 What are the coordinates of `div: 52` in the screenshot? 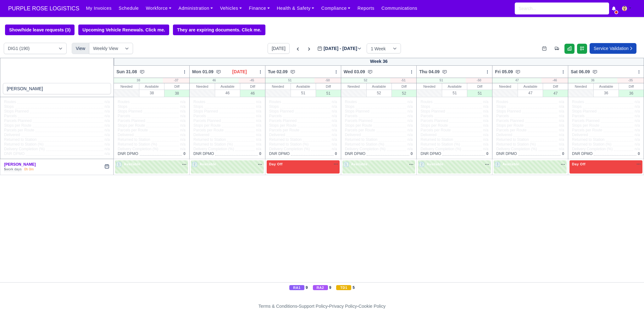 It's located at (379, 93).